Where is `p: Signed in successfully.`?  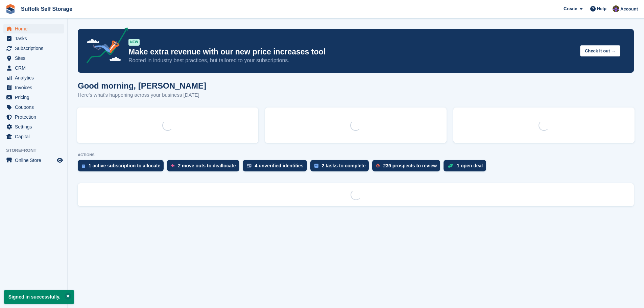
p: Signed in successfully. is located at coordinates (39, 297).